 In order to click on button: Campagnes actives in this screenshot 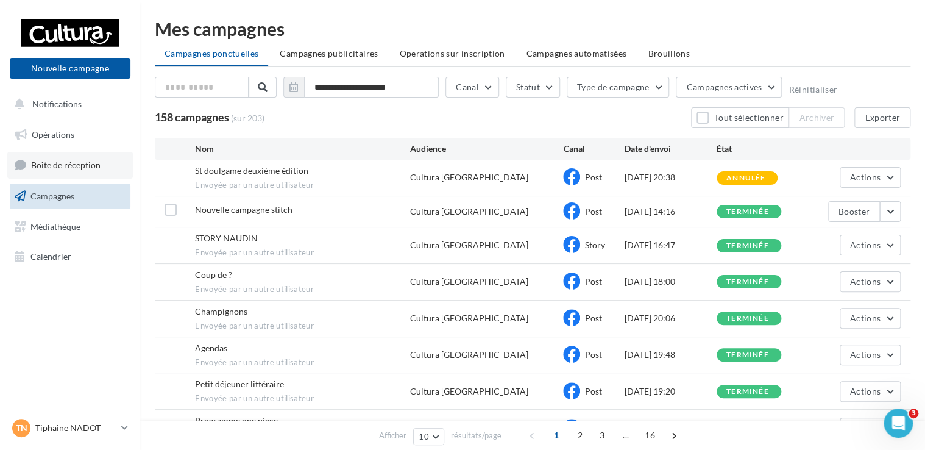, I will do `click(729, 87)`.